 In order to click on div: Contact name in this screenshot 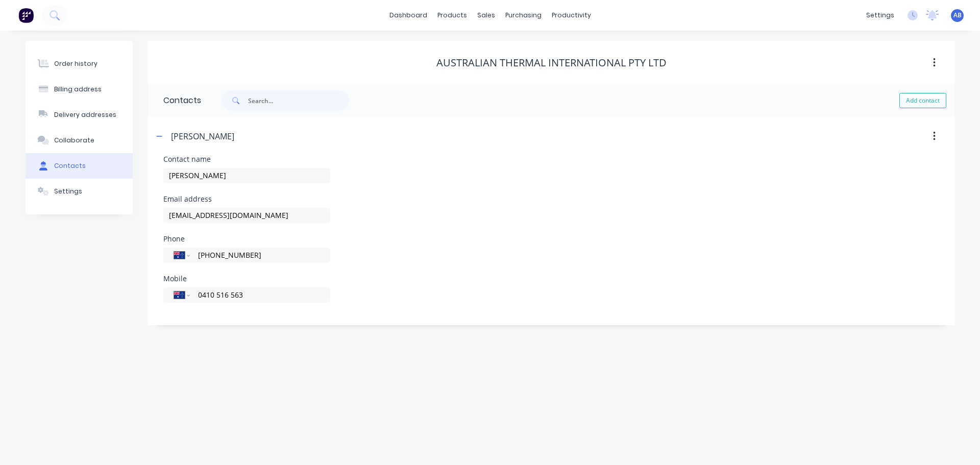, I will do `click(247, 159)`.